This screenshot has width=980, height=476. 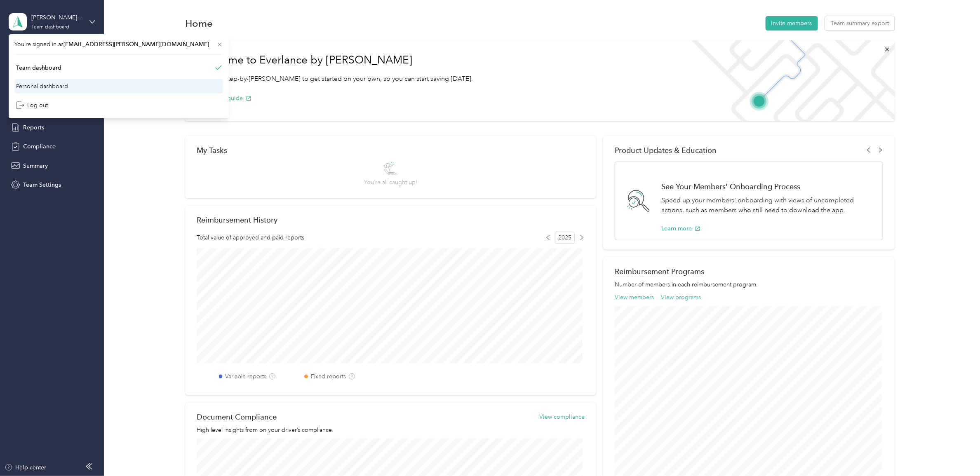 What do you see at coordinates (42, 86) in the screenshot?
I see `div: Personal dashboard` at bounding box center [42, 86].